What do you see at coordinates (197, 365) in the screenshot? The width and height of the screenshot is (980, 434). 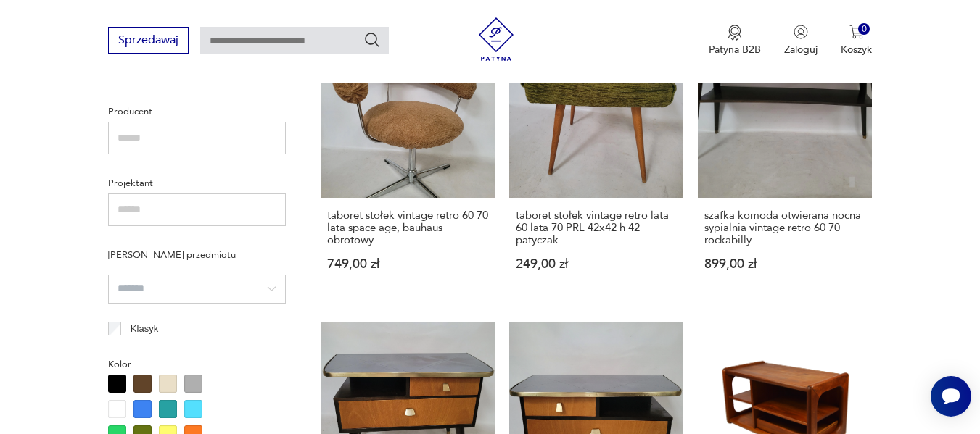 I see `p: Kolor` at bounding box center [197, 365].